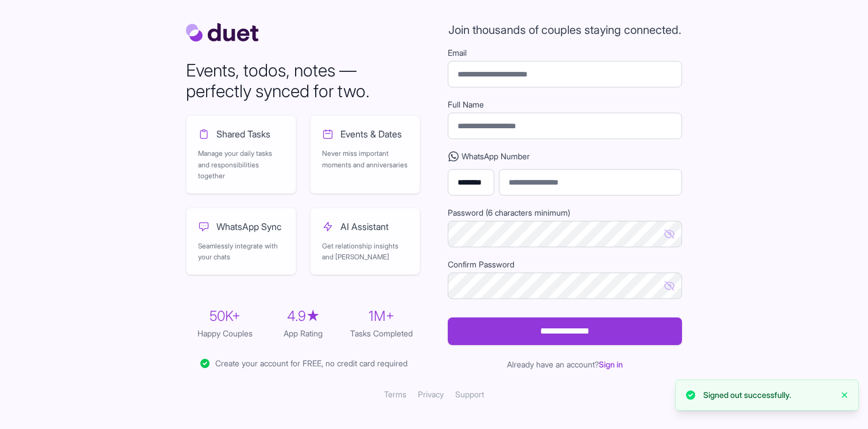 The image size is (868, 429). Describe the element at coordinates (381, 333) in the screenshot. I see `div: Tasks Completed` at that location.